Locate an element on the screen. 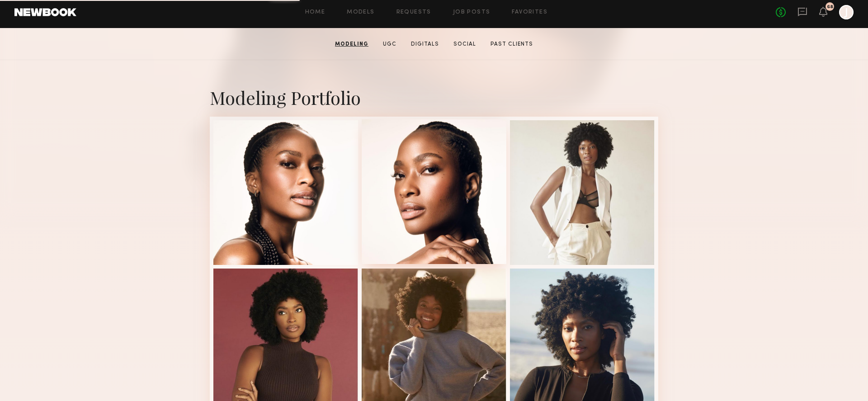 This screenshot has width=868, height=401. a: Favorites is located at coordinates (529, 12).